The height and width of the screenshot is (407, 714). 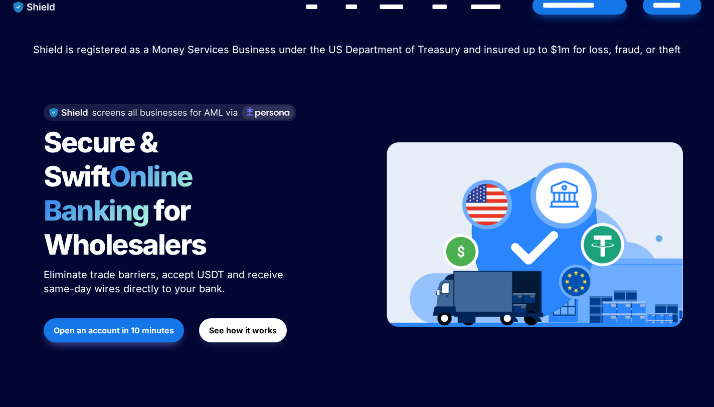 I want to click on a: See how it works, so click(x=243, y=331).